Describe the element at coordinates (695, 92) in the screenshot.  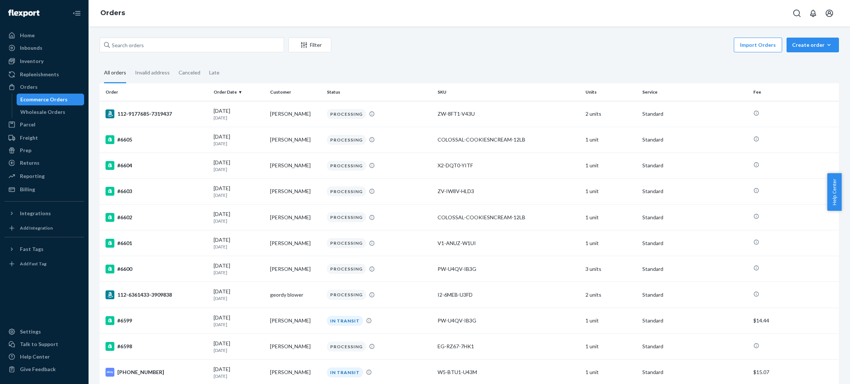
I see `th: Service` at that location.